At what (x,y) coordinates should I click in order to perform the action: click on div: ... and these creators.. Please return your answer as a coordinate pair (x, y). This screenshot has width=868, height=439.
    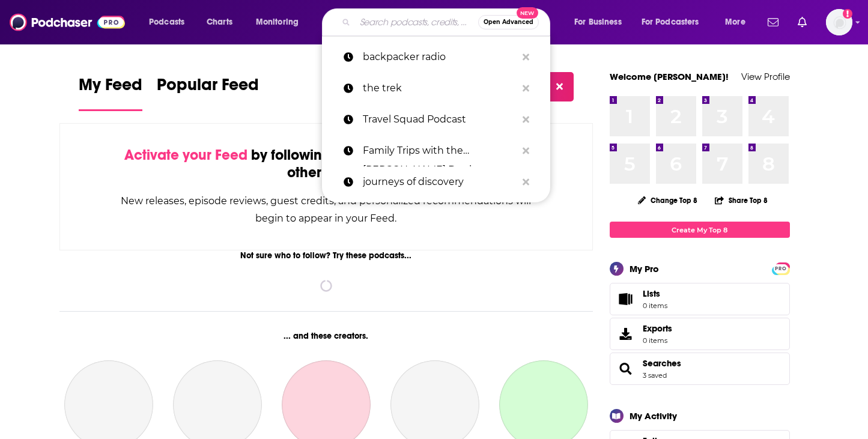
    Looking at the image, I should click on (326, 336).